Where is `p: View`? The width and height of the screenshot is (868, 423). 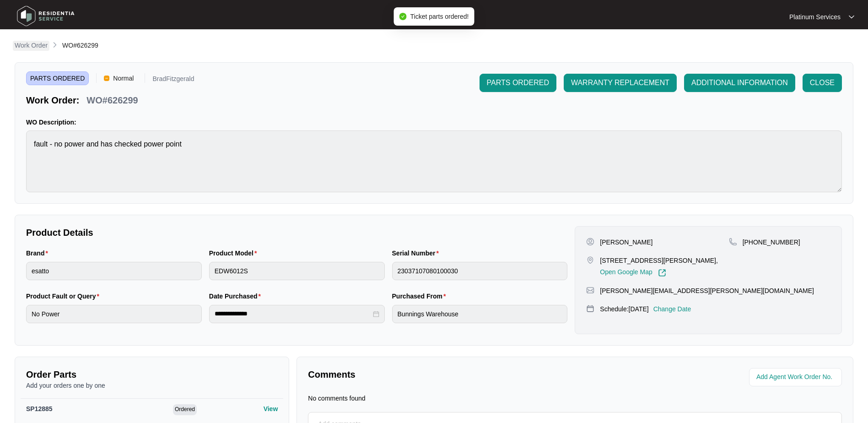 p: View is located at coordinates (271, 409).